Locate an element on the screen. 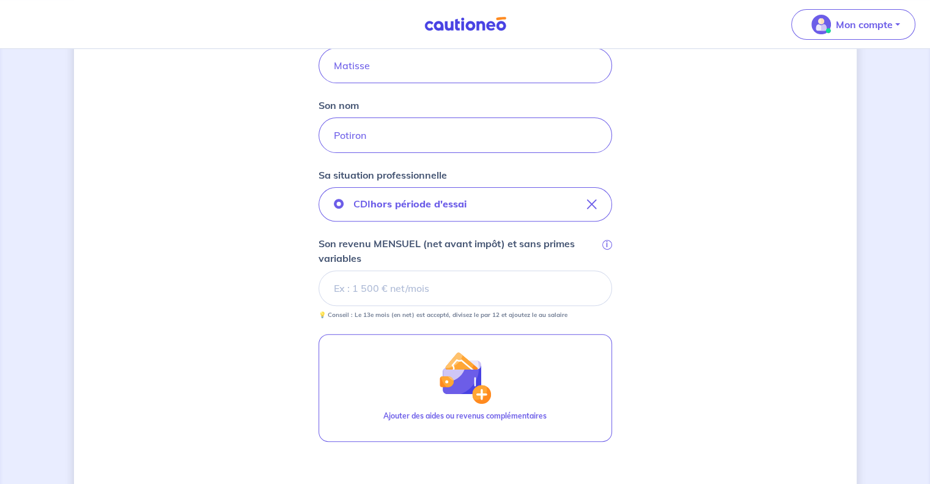  span: i is located at coordinates (607, 245).